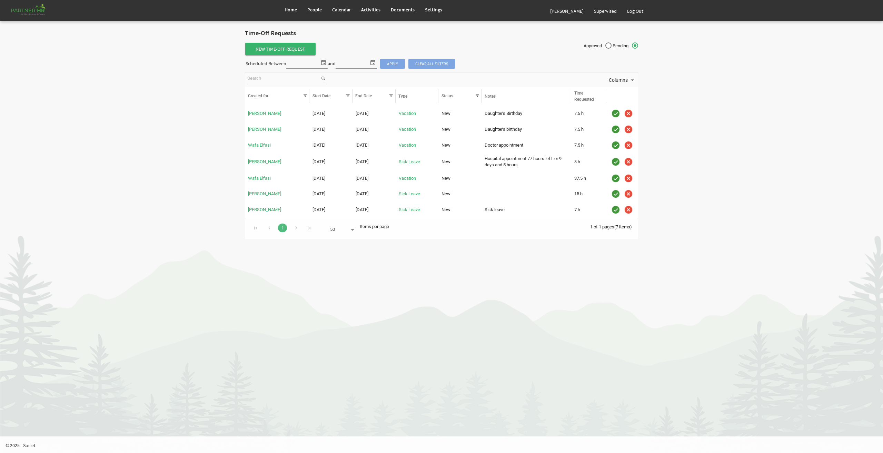 The image size is (883, 453). I want to click on td: 12/12/2025 column header End Date, so click(374, 114).